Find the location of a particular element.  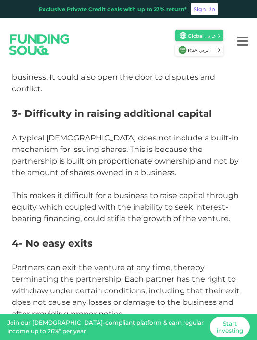

a: Sign Up is located at coordinates (204, 9).